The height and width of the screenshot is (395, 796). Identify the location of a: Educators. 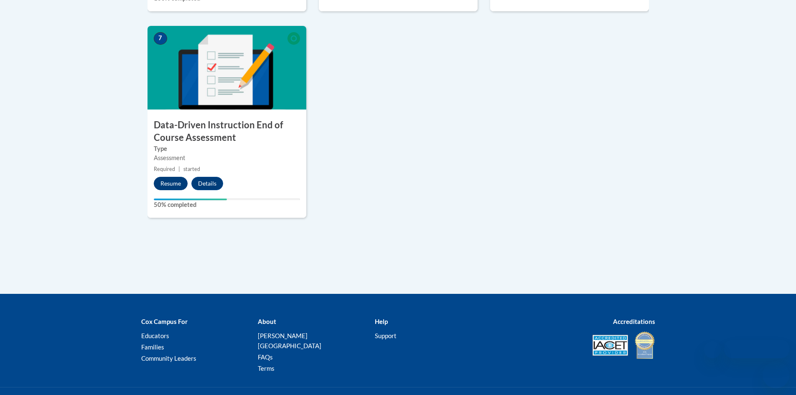
(155, 336).